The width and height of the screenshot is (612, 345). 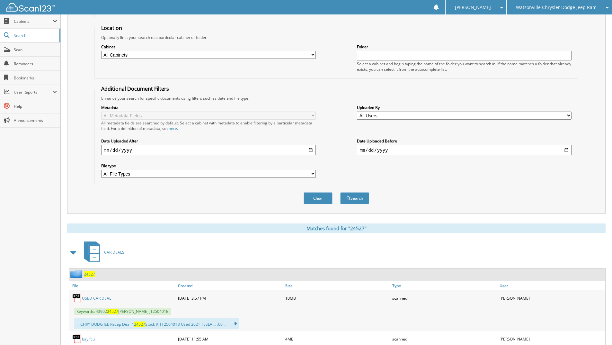 What do you see at coordinates (444, 285) in the screenshot?
I see `a: Type` at bounding box center [444, 285].